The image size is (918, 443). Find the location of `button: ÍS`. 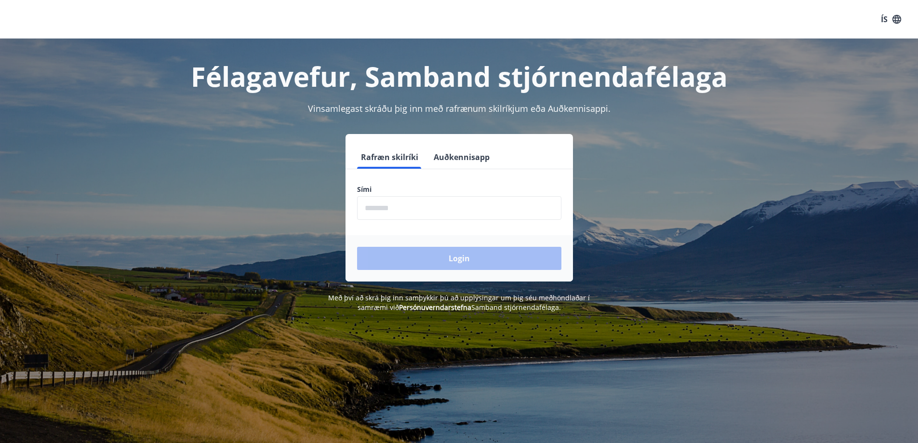

button: ÍS is located at coordinates (891, 19).